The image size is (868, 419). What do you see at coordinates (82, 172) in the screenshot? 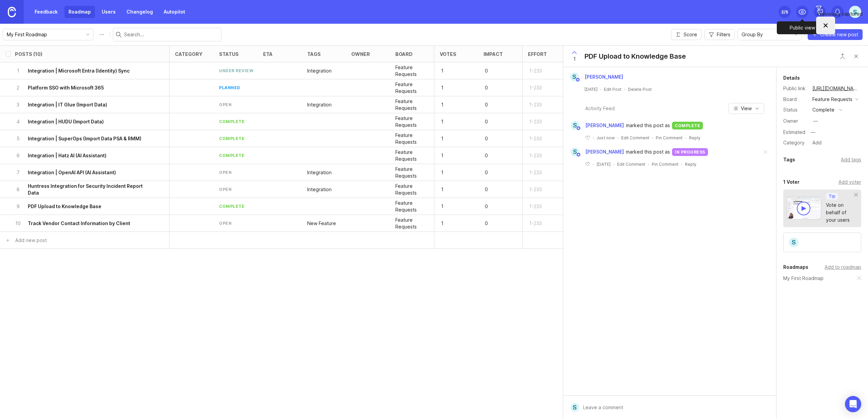
I see `button: 7Integration | OpenAI API (AI Assistant)` at bounding box center [82, 172].